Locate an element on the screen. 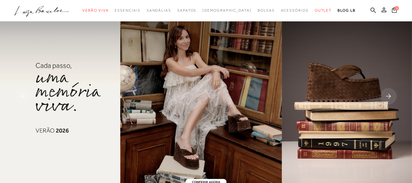 This screenshot has height=183, width=412. span: Outlet is located at coordinates (324, 10).